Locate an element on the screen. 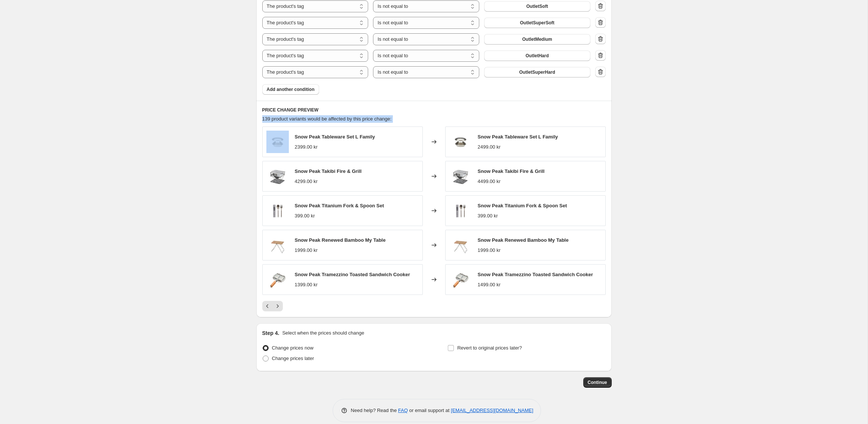 This screenshot has width=868, height=424. span: Change prices now is located at coordinates (293, 347).